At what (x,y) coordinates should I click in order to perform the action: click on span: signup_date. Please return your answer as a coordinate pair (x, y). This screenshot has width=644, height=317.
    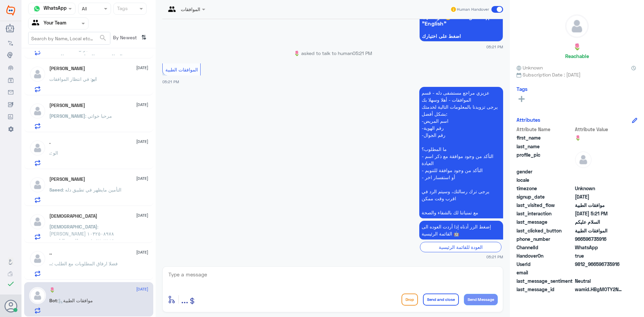
    Looking at the image, I should click on (546, 197).